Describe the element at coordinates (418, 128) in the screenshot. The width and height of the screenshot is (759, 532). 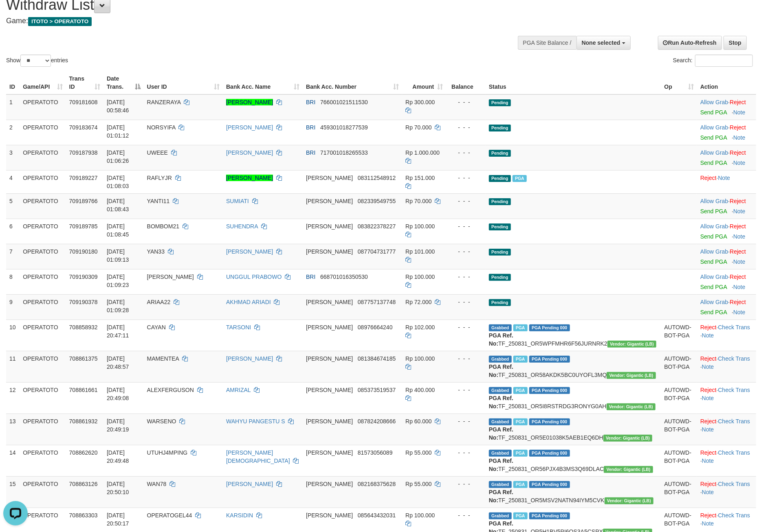
I see `span: Rp 70.000` at that location.